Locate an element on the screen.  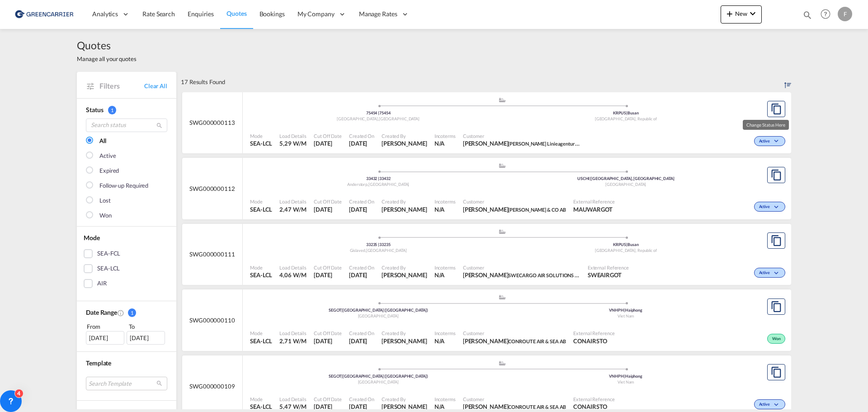
span: Gislaved is located at coordinates (358, 250).